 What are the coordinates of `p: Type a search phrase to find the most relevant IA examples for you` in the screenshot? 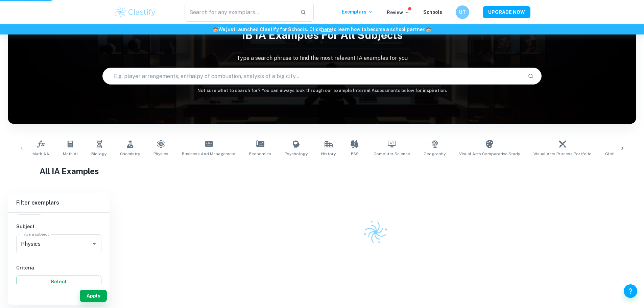 It's located at (322, 58).